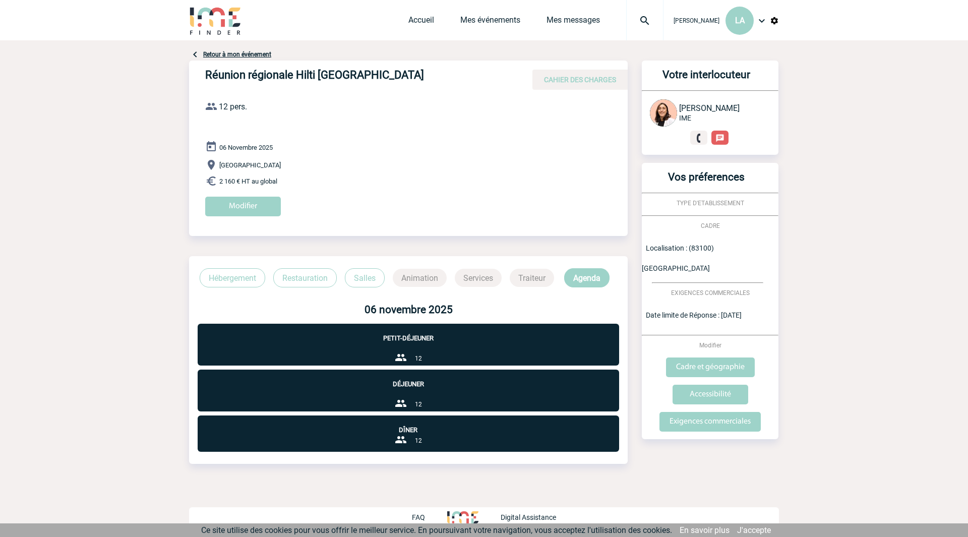 This screenshot has width=968, height=537. Describe the element at coordinates (420, 278) in the screenshot. I see `p: Animation` at that location.